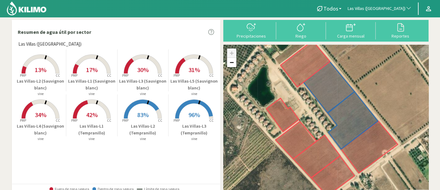 The height and width of the screenshot is (190, 440). Describe the element at coordinates (194, 115) in the screenshot. I see `span: 96%` at that location.